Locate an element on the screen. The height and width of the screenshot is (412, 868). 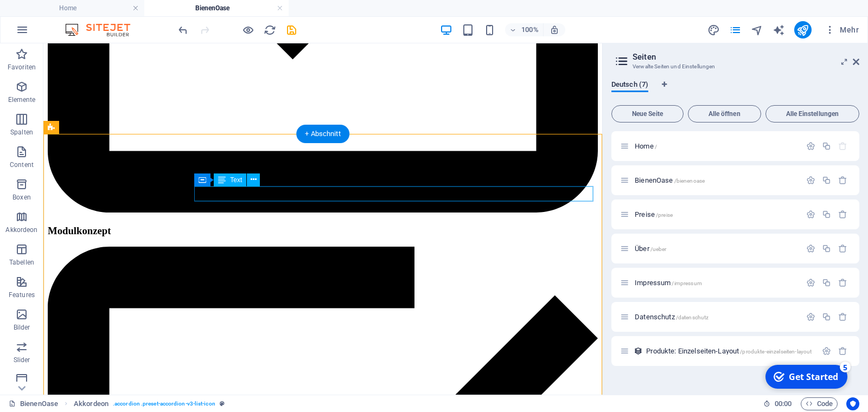
a: Klick, um Auswahl aufzuheben. Doppelklick öffnet Seitenverwaltung is located at coordinates (33, 404).